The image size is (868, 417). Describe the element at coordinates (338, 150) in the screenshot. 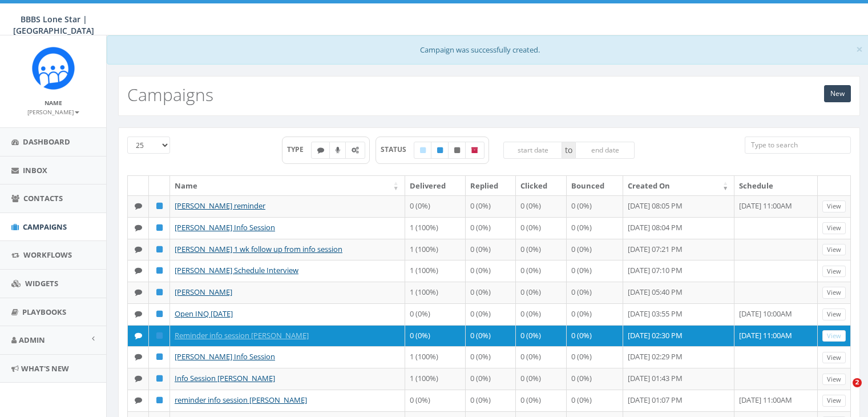

I see `i: Ringless Voice Mail` at that location.